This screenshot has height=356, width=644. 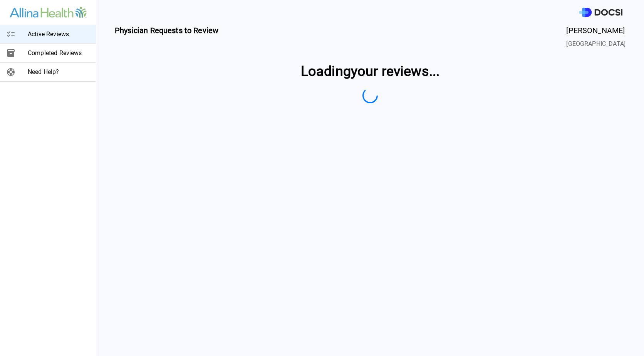 What do you see at coordinates (166, 37) in the screenshot?
I see `span: Physician Requests to Review` at bounding box center [166, 37].